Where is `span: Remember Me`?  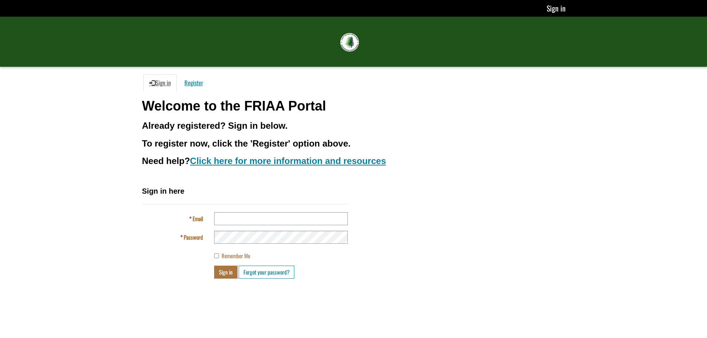
span: Remember Me is located at coordinates (236, 256).